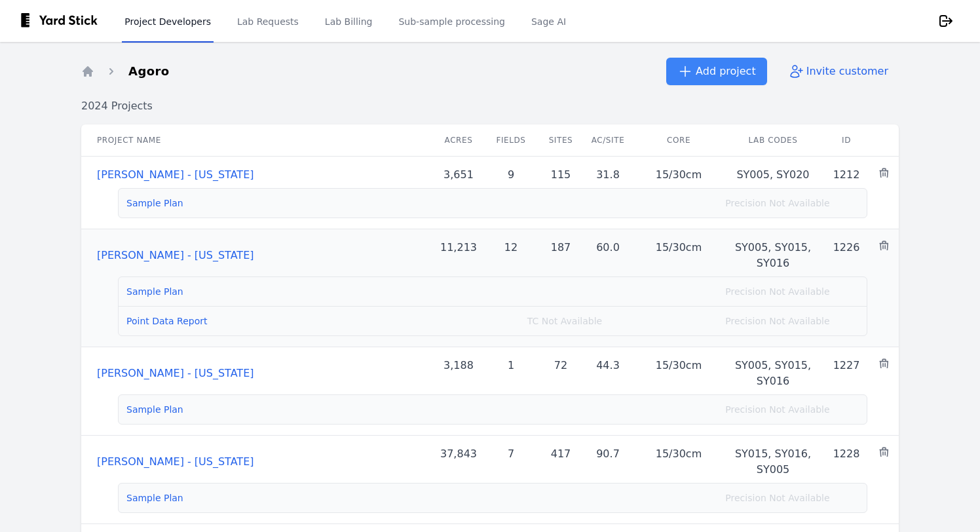 This screenshot has width=980, height=532. I want to click on div: 1212, so click(846, 175).